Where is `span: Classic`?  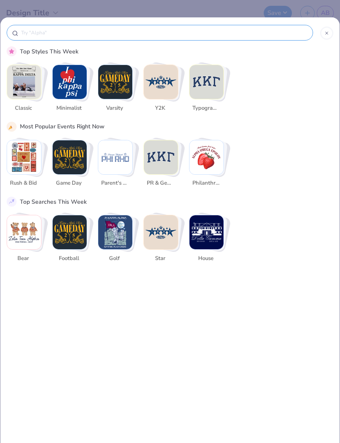
span: Classic is located at coordinates (23, 109).